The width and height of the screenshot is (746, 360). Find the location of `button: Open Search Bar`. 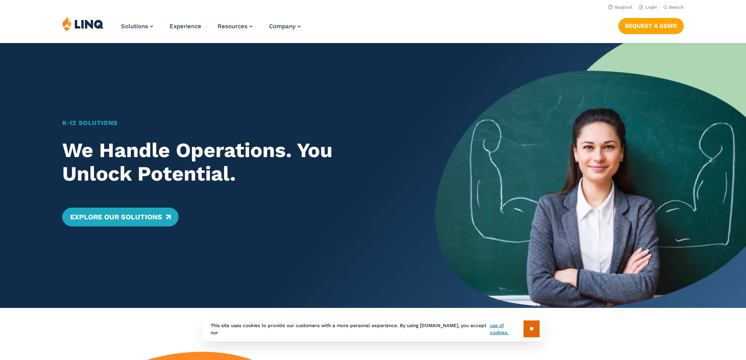

button: Open Search Bar is located at coordinates (673, 7).